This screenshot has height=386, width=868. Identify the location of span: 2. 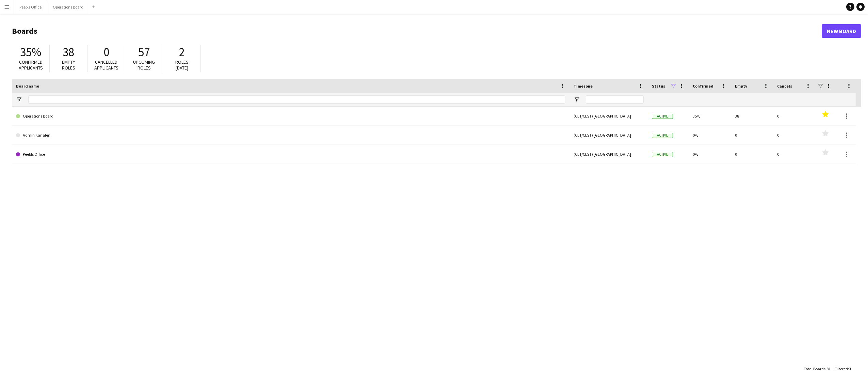
(181, 52).